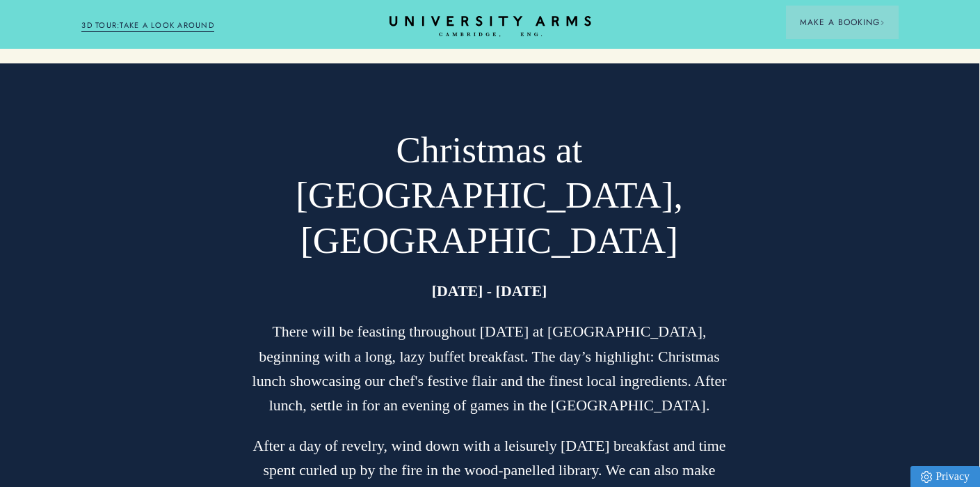  I want to click on span: Make a Booking, so click(842, 22).